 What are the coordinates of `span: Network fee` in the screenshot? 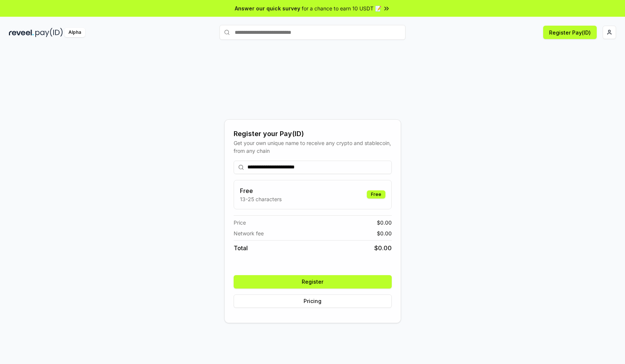 It's located at (248, 233).